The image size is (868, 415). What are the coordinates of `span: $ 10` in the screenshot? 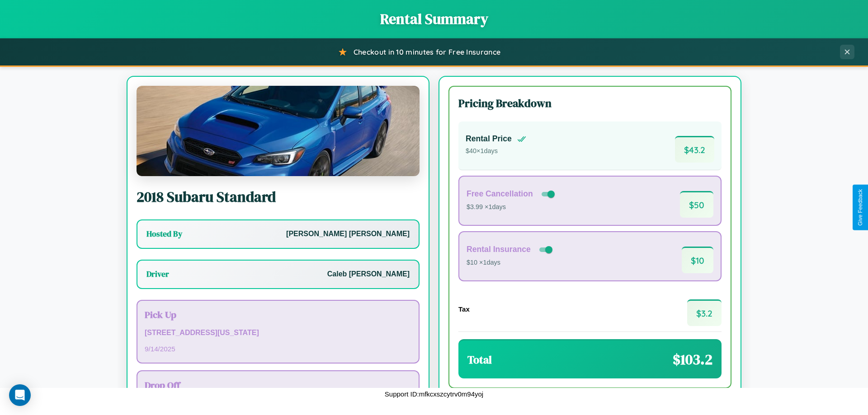 It's located at (698, 260).